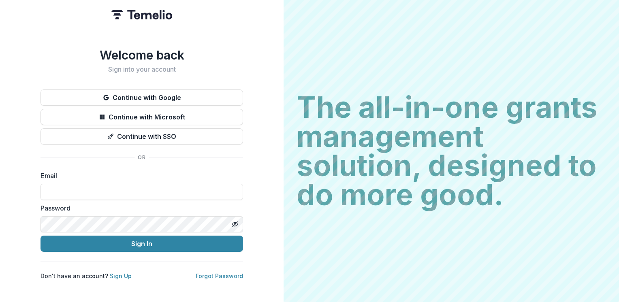  Describe the element at coordinates (142, 55) in the screenshot. I see `h1: Welcome back` at that location.